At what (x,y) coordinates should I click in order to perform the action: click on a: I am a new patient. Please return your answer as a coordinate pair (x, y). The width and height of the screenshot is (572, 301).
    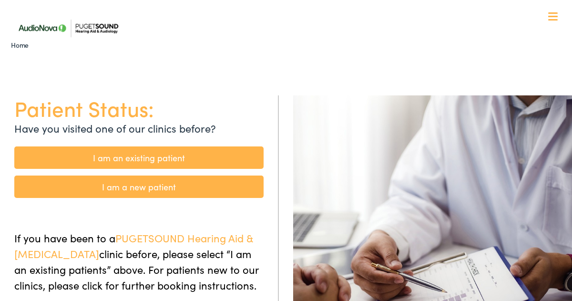
    Looking at the image, I should click on (139, 186).